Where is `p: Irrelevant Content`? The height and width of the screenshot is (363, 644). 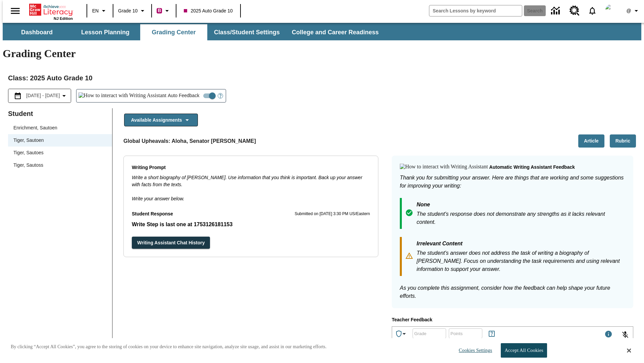 p: Irrelevant Content is located at coordinates (521, 244).